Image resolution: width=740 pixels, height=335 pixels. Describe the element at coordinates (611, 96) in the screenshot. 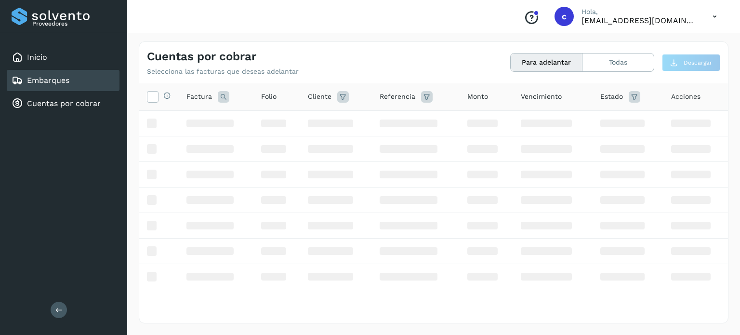

I see `span: Estado` at that location.